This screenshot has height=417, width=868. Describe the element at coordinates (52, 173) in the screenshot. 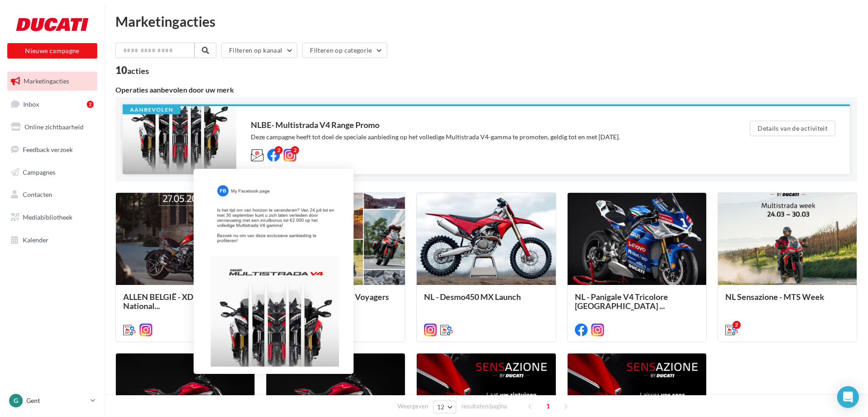

I see `a: Campagnes` at that location.